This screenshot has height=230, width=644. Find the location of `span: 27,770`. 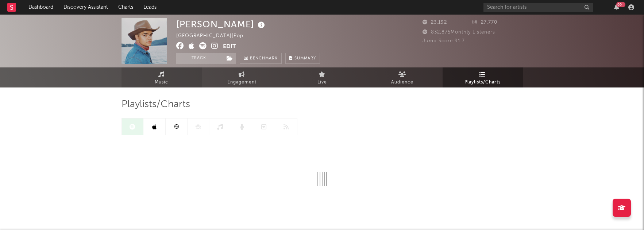

span: 27,770 is located at coordinates (485, 22).